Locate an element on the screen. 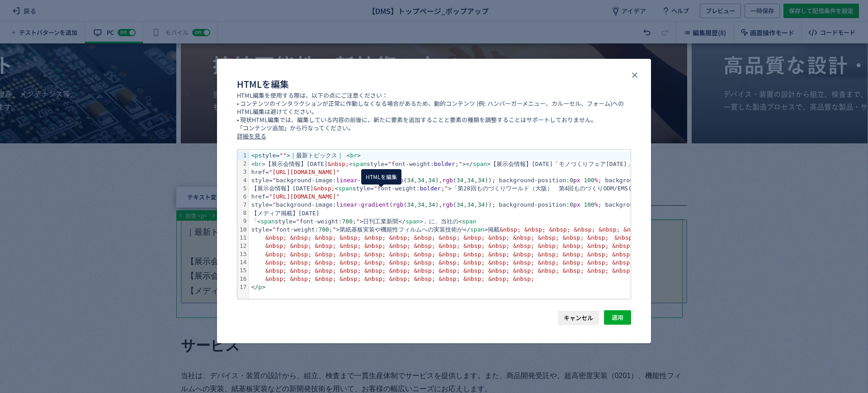 The height and width of the screenshot is (393, 868). img: d_828441353_company_1694572092547_828441353 is located at coordinates (26, 57).